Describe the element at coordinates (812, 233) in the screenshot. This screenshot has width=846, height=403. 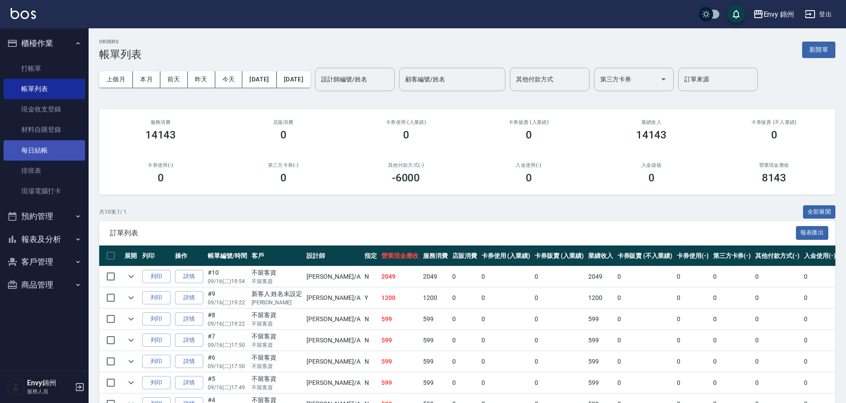
I see `button: 報表匯出` at that location.